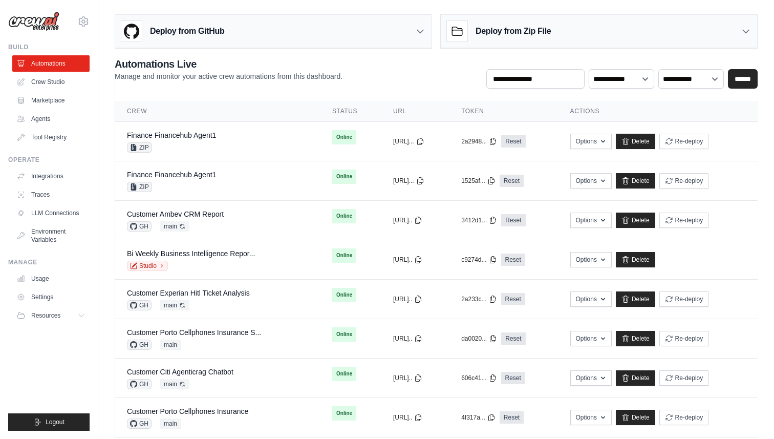 Image resolution: width=774 pixels, height=439 pixels. What do you see at coordinates (191, 253) in the screenshot?
I see `a: Bi Weekly Business Intelligence Repor...` at bounding box center [191, 253].